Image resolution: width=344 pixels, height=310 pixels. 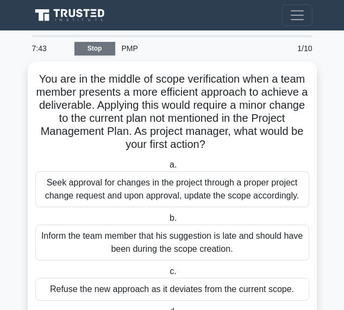 What do you see at coordinates (172, 289) in the screenshot?
I see `div: Refuse the new approach as it deviates from the current scope.` at bounding box center [172, 289].